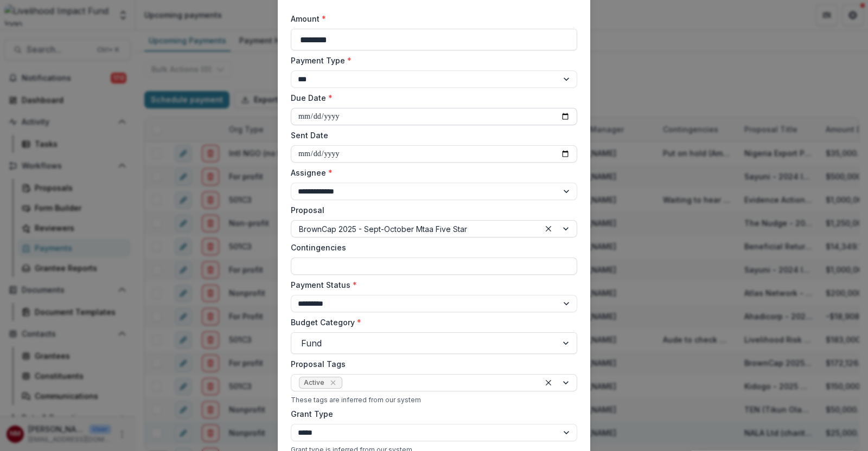 Image resolution: width=868 pixels, height=451 pixels. I want to click on label: Due Date, so click(431, 98).